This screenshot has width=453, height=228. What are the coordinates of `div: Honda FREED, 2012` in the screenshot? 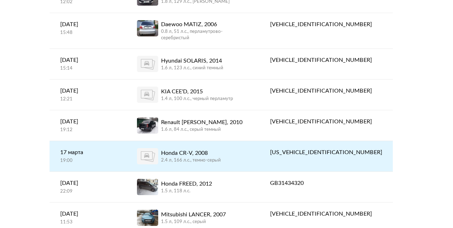 It's located at (186, 184).